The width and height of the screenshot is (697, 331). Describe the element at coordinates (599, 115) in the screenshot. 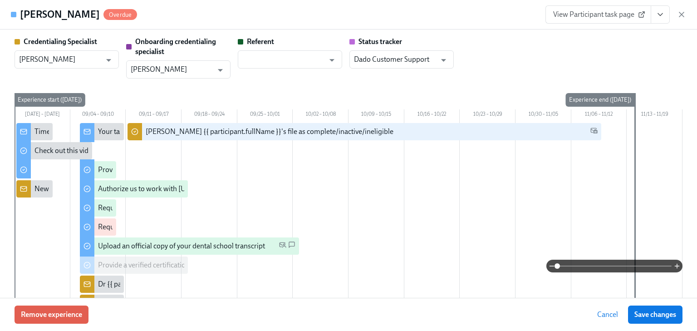

I see `div: 11/06 – 11/12` at that location.